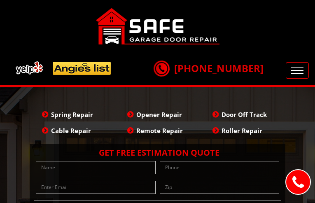  What do you see at coordinates (242, 130) in the screenshot?
I see `li: Roller Repair` at bounding box center [242, 130].